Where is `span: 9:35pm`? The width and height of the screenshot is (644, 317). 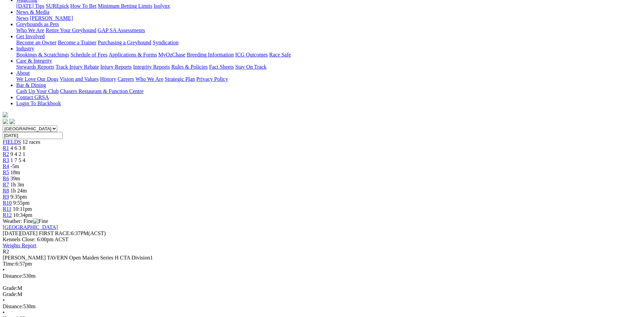
span: 9:35pm is located at coordinates (19, 197).